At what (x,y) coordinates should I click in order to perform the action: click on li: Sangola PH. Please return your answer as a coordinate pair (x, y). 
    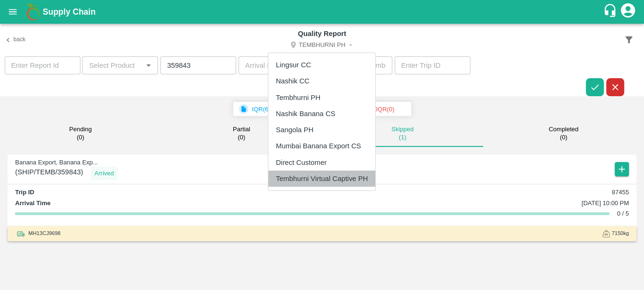
    Looking at the image, I should click on (322, 130).